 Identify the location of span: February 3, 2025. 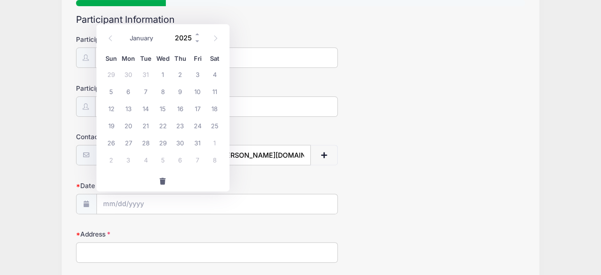
(128, 160).